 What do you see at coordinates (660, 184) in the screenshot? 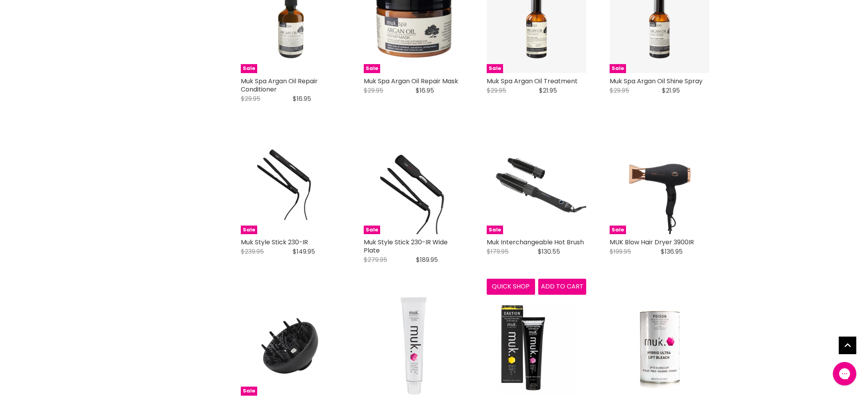
I see `a: MUK Blow Hair Dryer 3900IR MUK Blow Hair Dryer 3900IR Sale` at bounding box center [660, 184].